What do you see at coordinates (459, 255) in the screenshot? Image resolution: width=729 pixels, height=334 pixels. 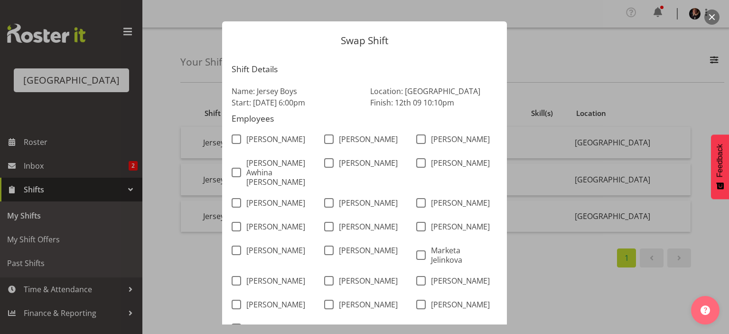 I see `span: Marketa Jelinkova` at bounding box center [459, 255].